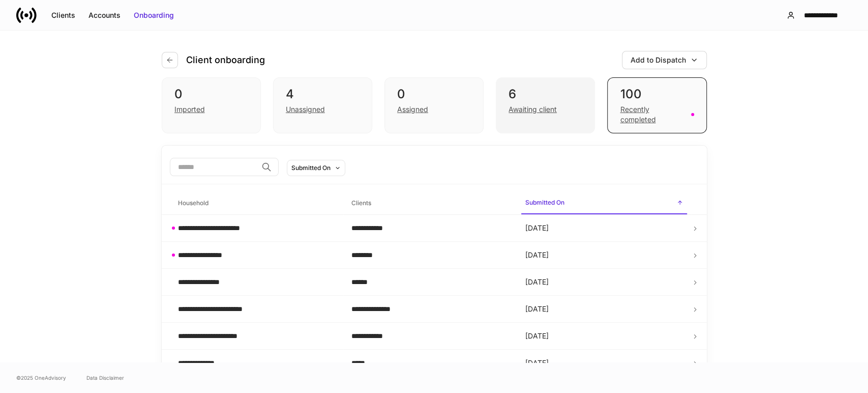  What do you see at coordinates (154, 15) in the screenshot?
I see `button: Onboarding` at bounding box center [154, 15].